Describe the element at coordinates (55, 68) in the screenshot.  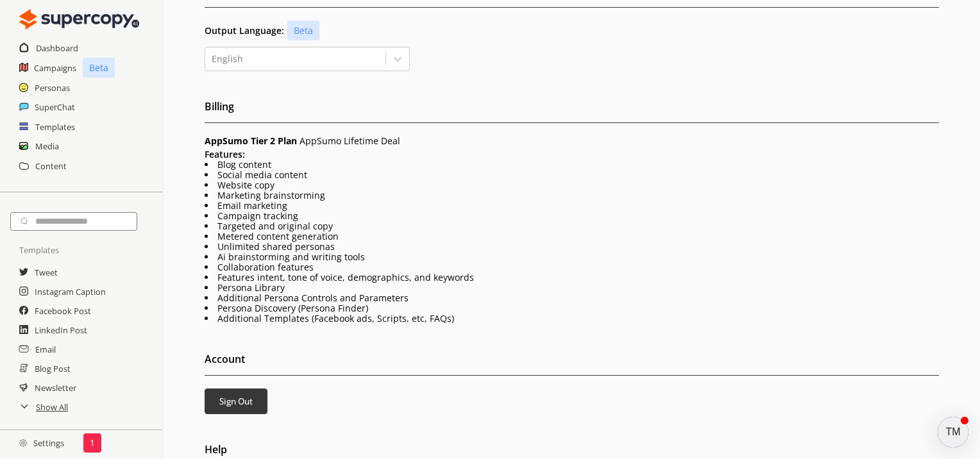
I see `h2: Campaigns` at that location.